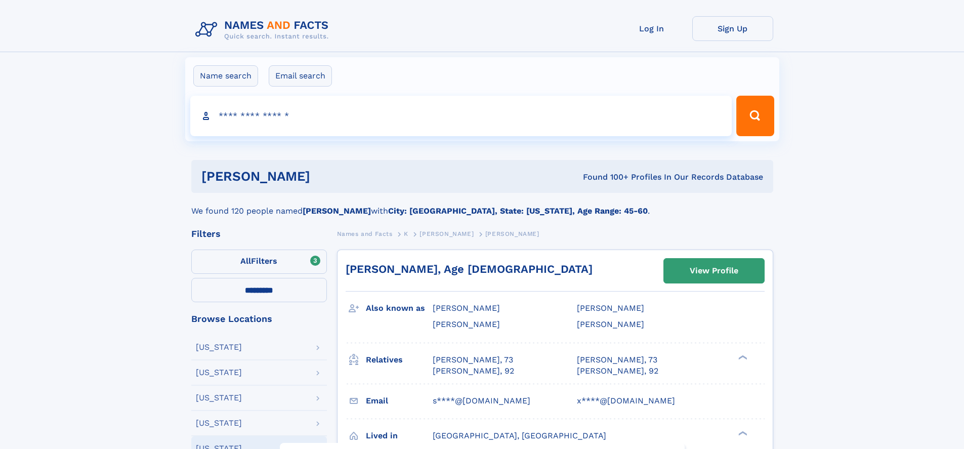 The image size is (964, 449). What do you see at coordinates (399, 308) in the screenshot?
I see `h3: Also known as` at bounding box center [399, 308].